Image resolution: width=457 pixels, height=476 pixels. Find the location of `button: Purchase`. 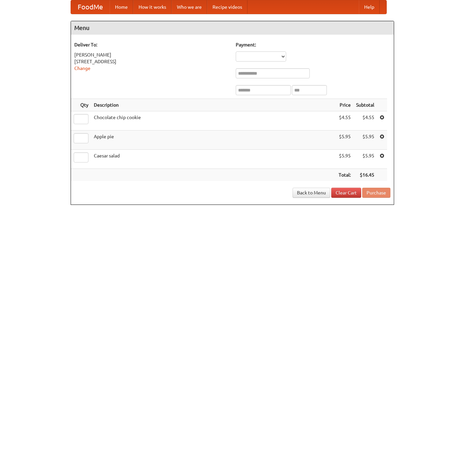

button: Purchase is located at coordinates (377, 193).